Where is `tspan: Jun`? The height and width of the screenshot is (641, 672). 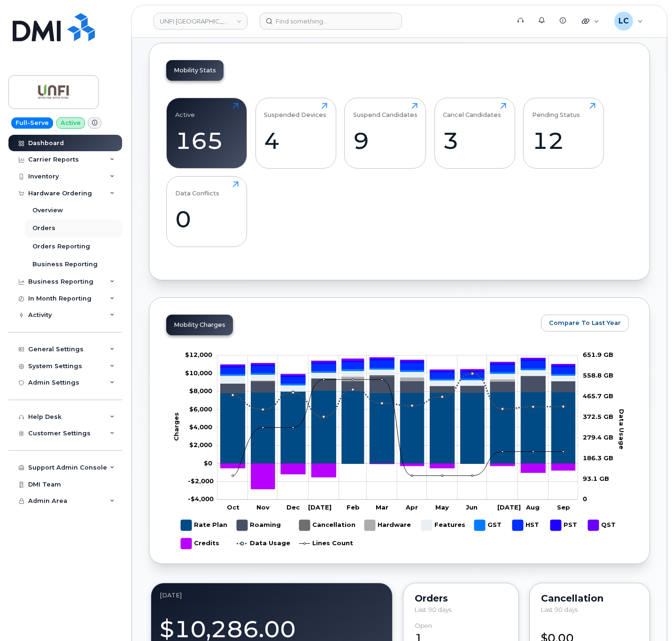
tspan: Jun is located at coordinates (472, 507).